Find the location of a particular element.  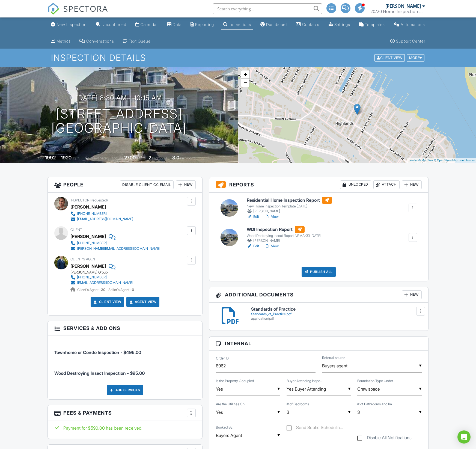

a: Contacts is located at coordinates (308, 24).